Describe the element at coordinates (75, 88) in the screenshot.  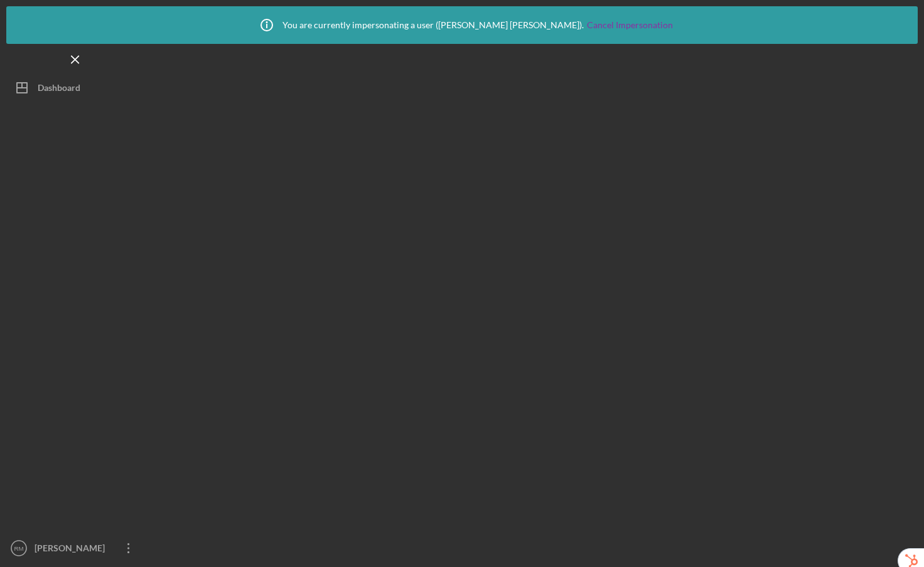
I see `button: Dashboard` at that location.